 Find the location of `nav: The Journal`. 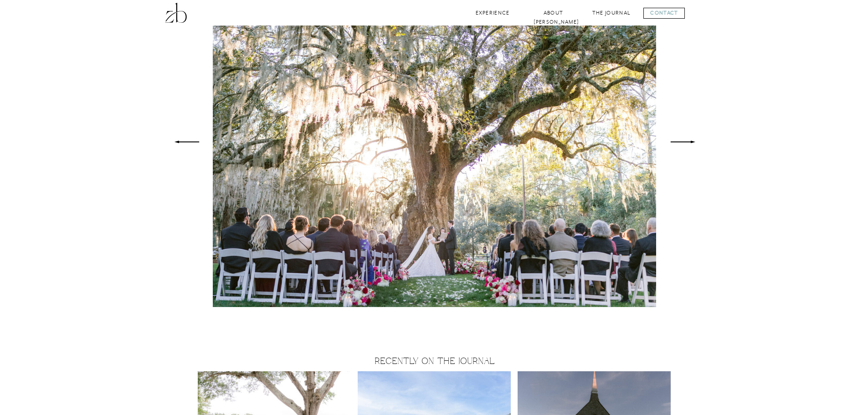

nav: The Journal is located at coordinates (611, 13).